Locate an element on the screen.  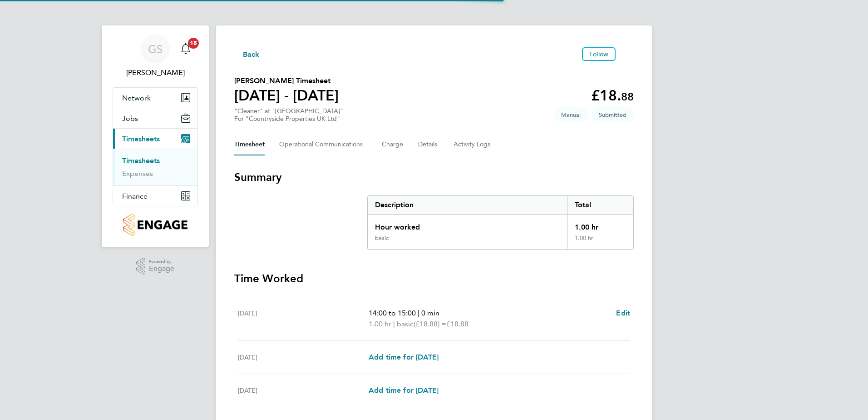
span: GS is located at coordinates (155, 49).